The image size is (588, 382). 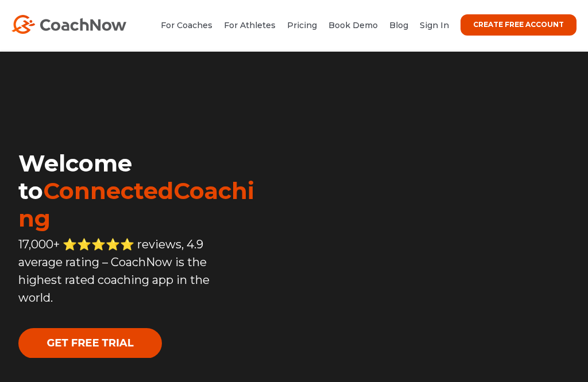 I want to click on a: For Coaches, so click(x=186, y=25).